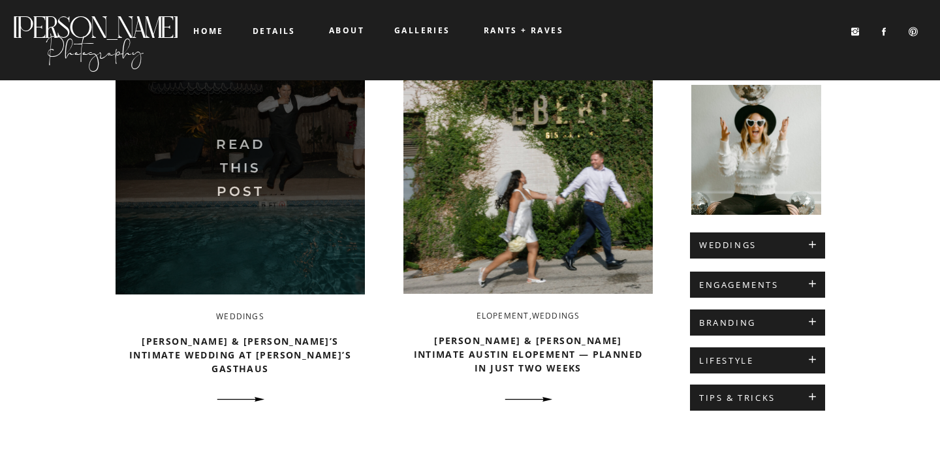 The height and width of the screenshot is (474, 940). I want to click on a: galleries, so click(421, 31).